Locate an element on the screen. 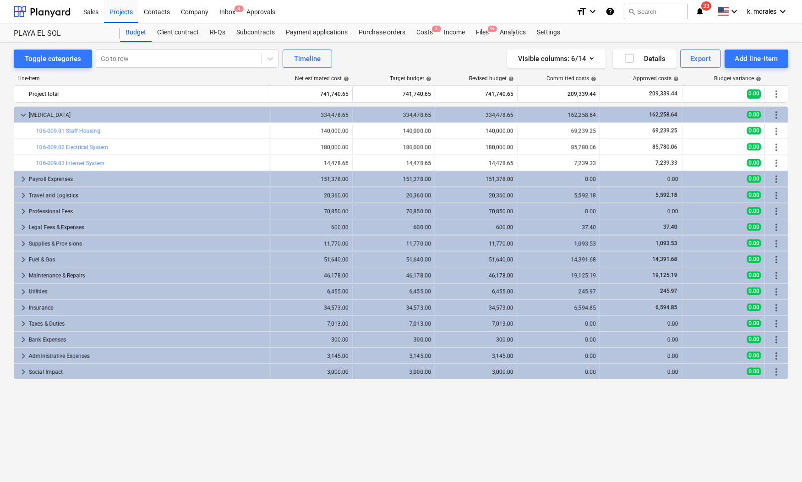  div: Professional Fees is located at coordinates (148, 211).